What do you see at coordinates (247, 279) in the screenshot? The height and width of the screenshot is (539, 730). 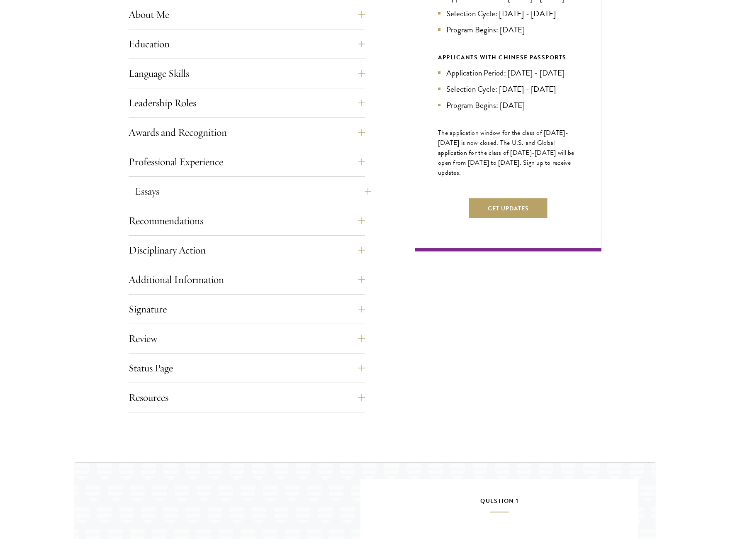 I see `button: Additional Information` at bounding box center [247, 279].